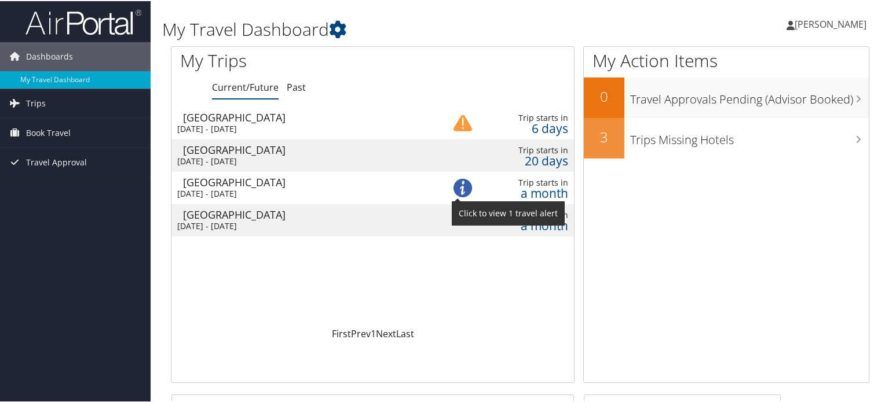  Describe the element at coordinates (245, 86) in the screenshot. I see `a: Current/Future` at that location.